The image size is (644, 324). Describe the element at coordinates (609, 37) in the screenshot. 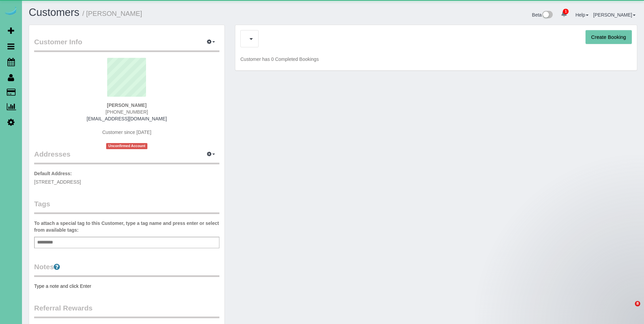

I see `button: Create Booking` at that location.